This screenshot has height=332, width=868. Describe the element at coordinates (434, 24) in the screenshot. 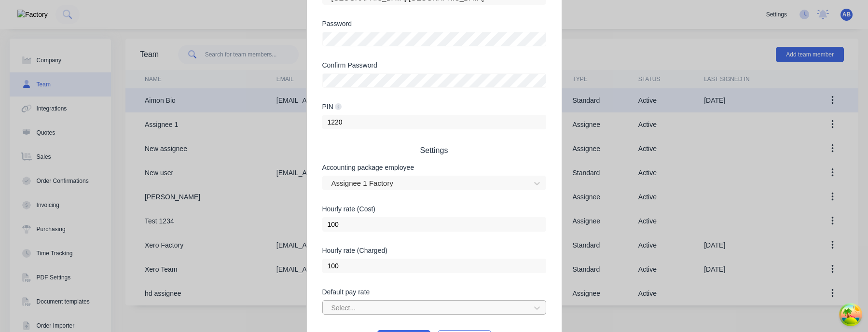

I see `div: Password` at that location.